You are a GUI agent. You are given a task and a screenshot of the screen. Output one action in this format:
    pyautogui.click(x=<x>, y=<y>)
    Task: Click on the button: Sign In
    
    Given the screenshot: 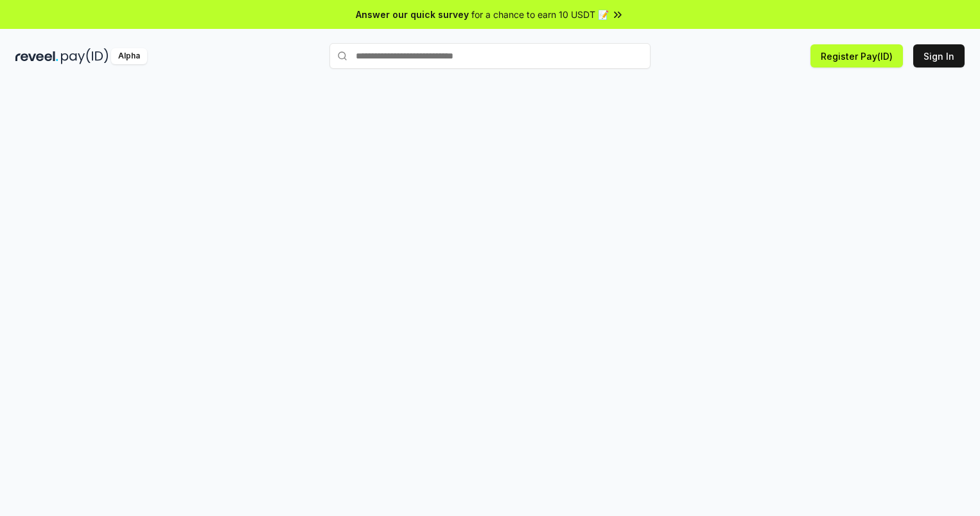 What is the action you would take?
    pyautogui.click(x=939, y=56)
    